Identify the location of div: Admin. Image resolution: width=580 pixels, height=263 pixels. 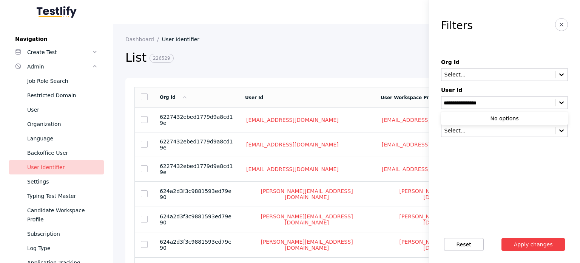
(59, 66).